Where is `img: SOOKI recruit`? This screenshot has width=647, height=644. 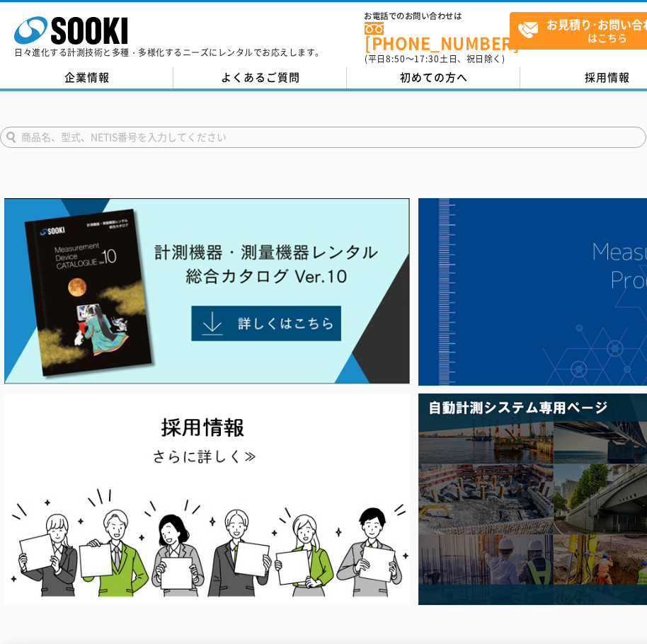 img: SOOKI recruit is located at coordinates (207, 499).